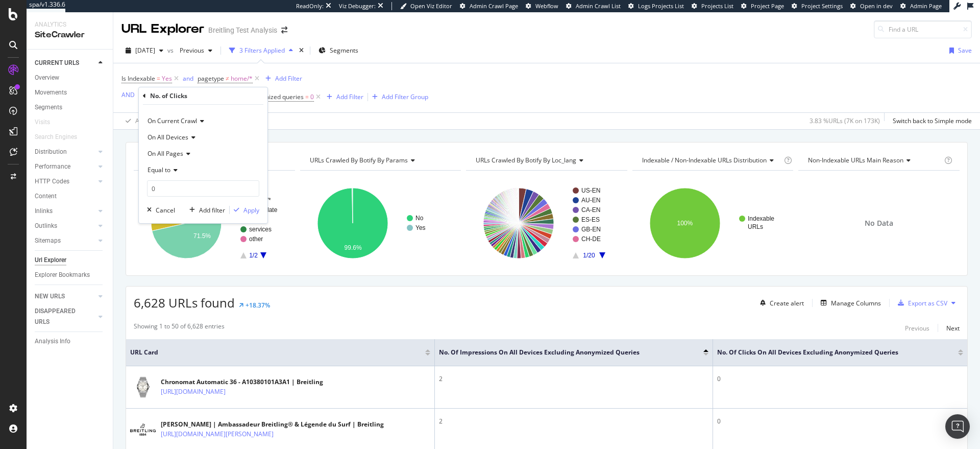 The height and width of the screenshot is (449, 980). What do you see at coordinates (260, 229) in the screenshot?
I see `text: services` at bounding box center [260, 229].